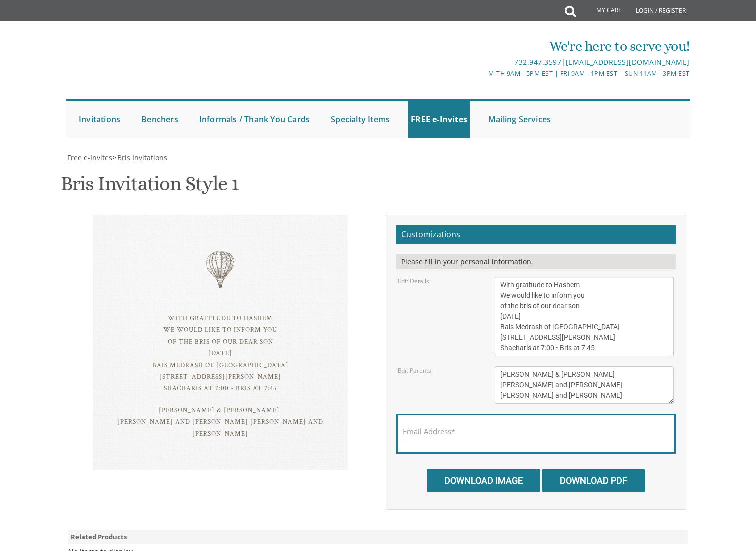 The image size is (756, 551). I want to click on label: Edit Parents:, so click(415, 371).